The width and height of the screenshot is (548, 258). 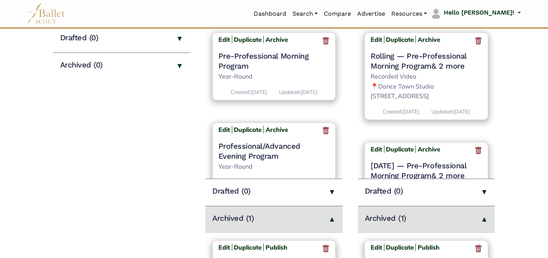 I want to click on a: Search, so click(x=305, y=14).